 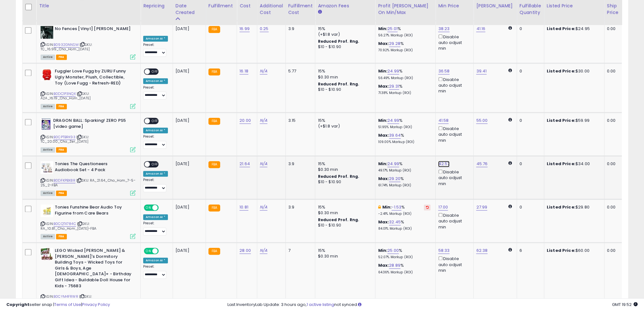 I want to click on div: Date Created, so click(x=189, y=9).